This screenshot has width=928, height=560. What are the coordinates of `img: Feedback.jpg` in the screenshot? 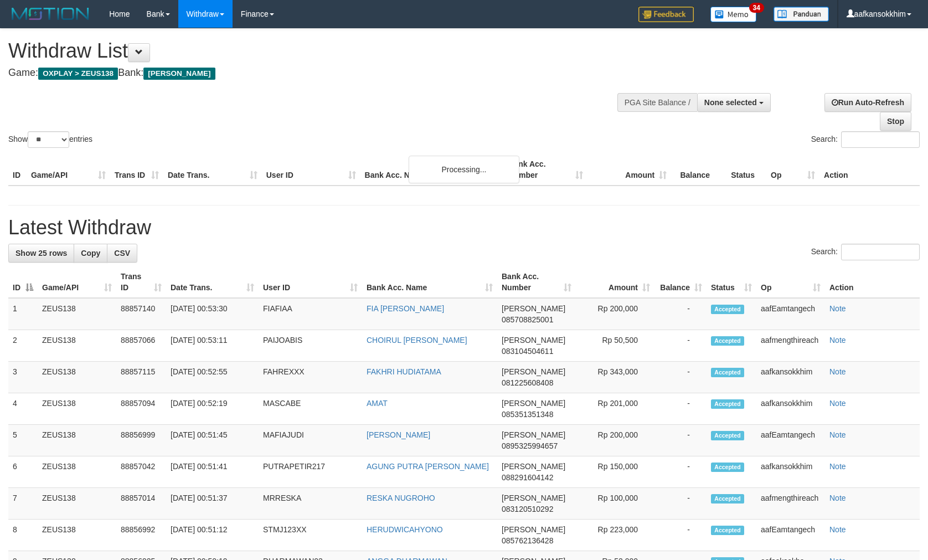 It's located at (666, 15).